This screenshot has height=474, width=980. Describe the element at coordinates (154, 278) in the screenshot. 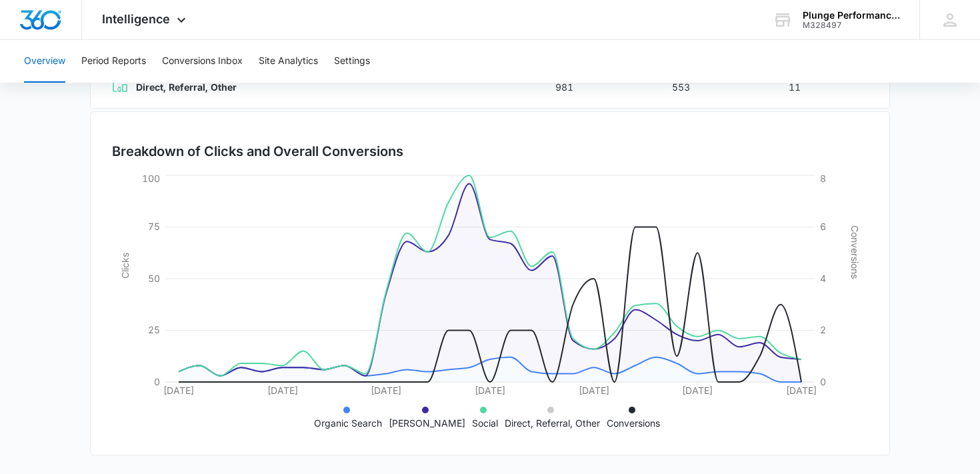

I see `tspan: 50` at that location.